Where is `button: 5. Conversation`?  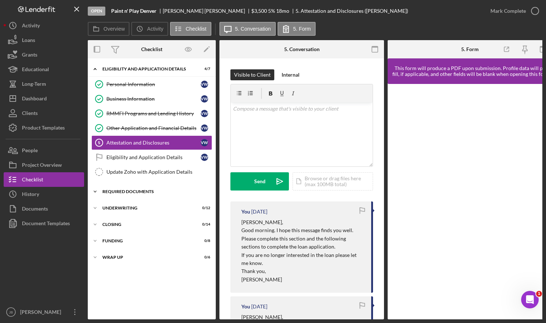 button: 5. Conversation is located at coordinates (247, 29).